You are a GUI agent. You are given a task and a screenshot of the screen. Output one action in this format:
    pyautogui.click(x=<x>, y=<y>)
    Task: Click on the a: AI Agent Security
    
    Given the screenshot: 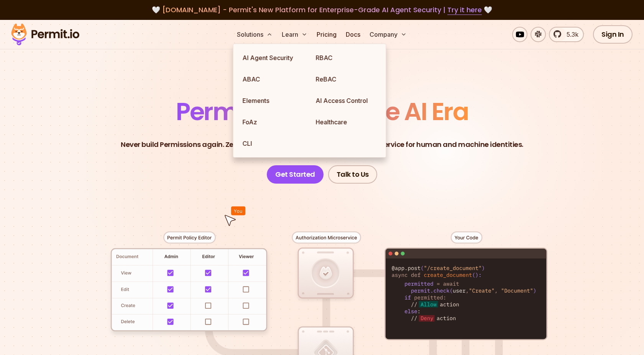 What is the action you would take?
    pyautogui.click(x=273, y=58)
    